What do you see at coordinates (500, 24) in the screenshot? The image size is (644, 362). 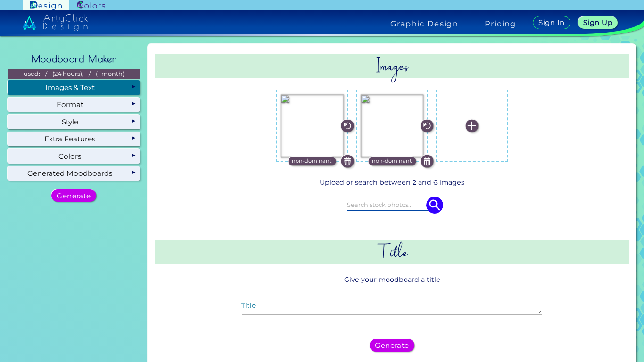 I see `h4: Pricing` at bounding box center [500, 24].